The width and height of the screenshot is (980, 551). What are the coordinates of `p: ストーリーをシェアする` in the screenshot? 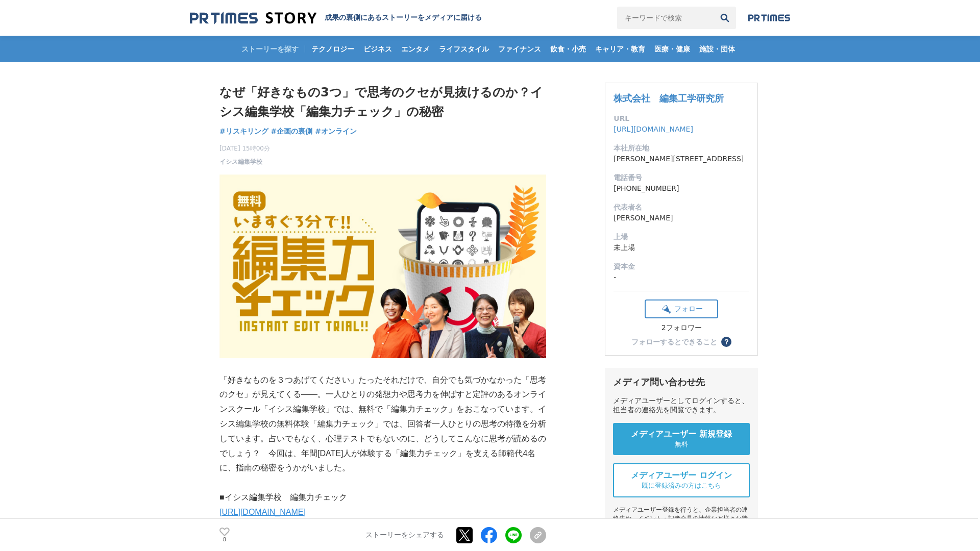 It's located at (404, 536).